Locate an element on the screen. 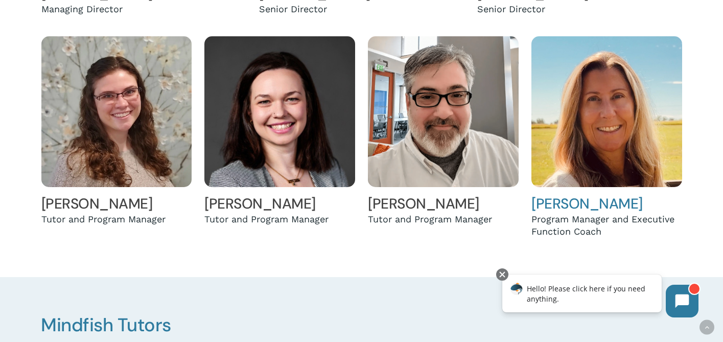 The height and width of the screenshot is (342, 723). span: Hello! Please click here if you need anything. is located at coordinates (94, 27).